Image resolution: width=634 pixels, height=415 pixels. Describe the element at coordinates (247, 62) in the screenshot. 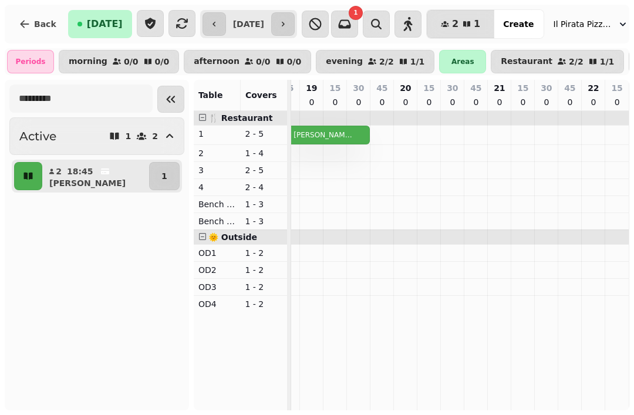

I see `button: afternoon0/00/0` at that location.